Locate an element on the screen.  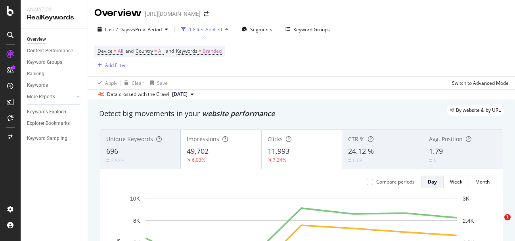
span: Clicks is located at coordinates (275, 139).